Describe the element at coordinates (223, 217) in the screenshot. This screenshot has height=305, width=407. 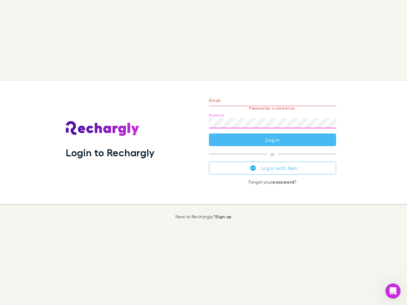
I see `a: Sign up` at that location.